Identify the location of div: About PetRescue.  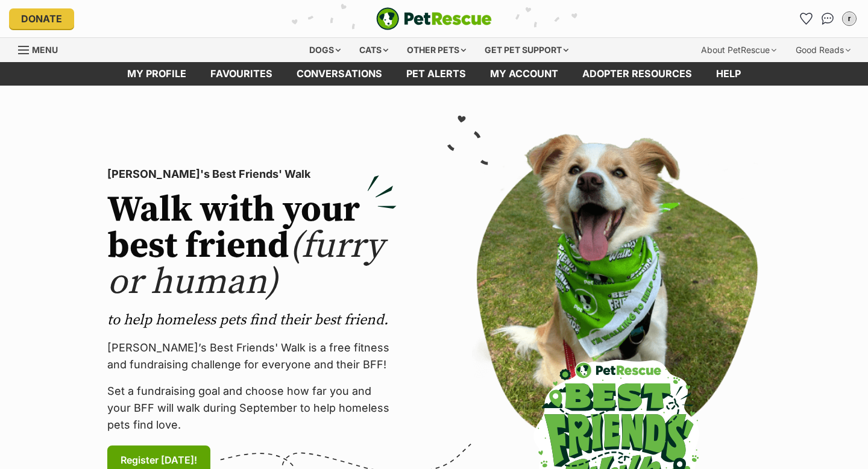
(738, 50).